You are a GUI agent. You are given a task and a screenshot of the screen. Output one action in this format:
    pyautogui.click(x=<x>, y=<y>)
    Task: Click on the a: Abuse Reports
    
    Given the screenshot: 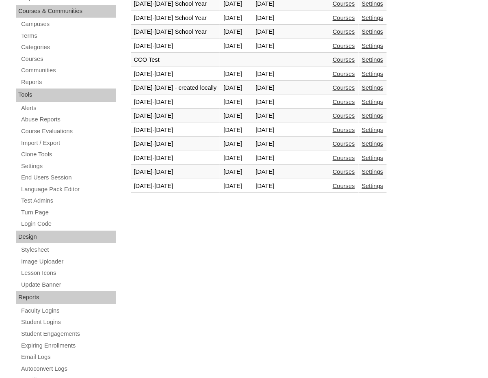 What is the action you would take?
    pyautogui.click(x=68, y=119)
    